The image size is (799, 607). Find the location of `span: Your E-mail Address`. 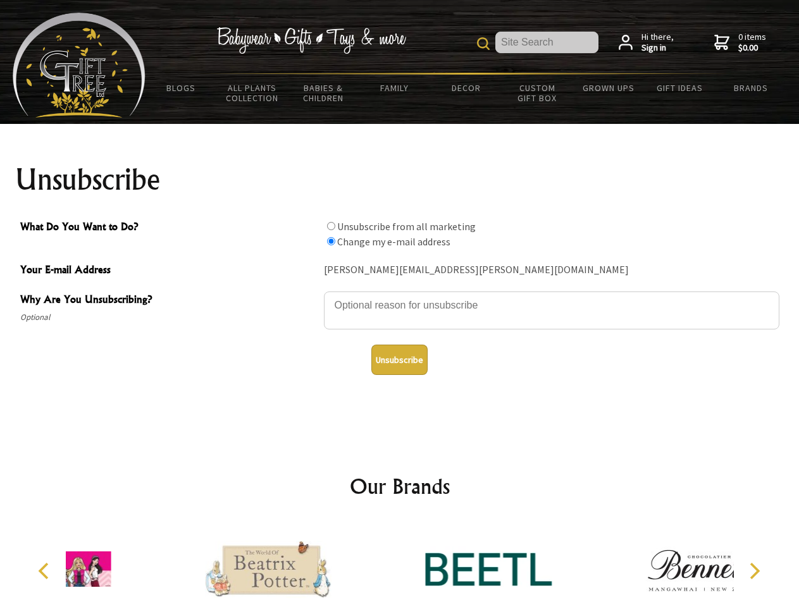

span: Your E-mail Address is located at coordinates (169, 271).